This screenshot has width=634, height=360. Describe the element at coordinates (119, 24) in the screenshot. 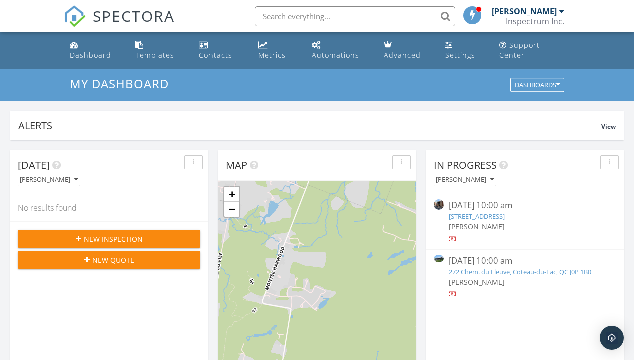

I see `a: SPECTORA` at that location.